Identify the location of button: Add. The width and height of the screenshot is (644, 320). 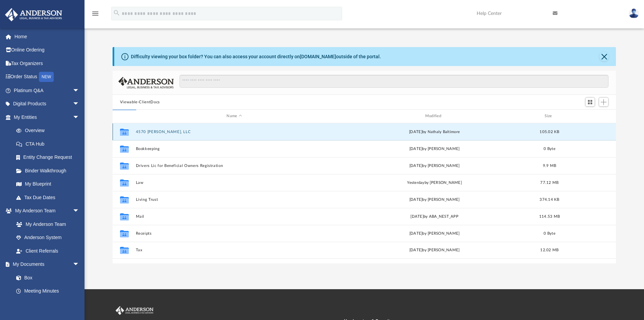
(604, 102).